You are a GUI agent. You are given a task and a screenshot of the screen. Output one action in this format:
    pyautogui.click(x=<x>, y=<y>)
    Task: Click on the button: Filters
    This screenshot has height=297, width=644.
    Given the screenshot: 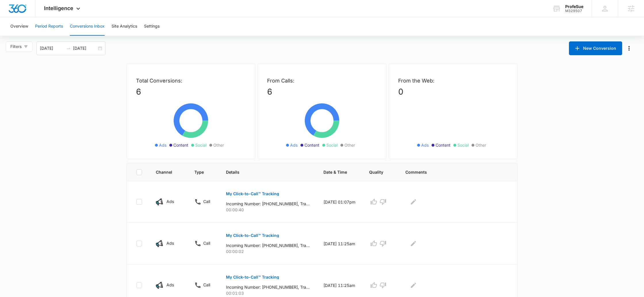 What is the action you would take?
    pyautogui.click(x=19, y=47)
    